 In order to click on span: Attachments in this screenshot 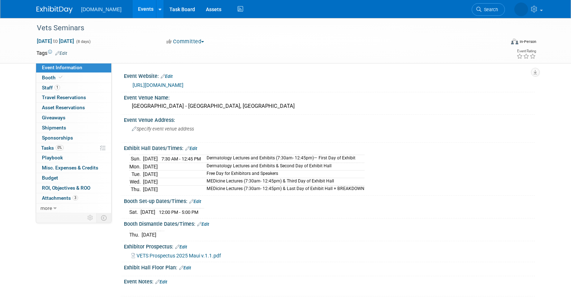, I will do `click(60, 198)`.